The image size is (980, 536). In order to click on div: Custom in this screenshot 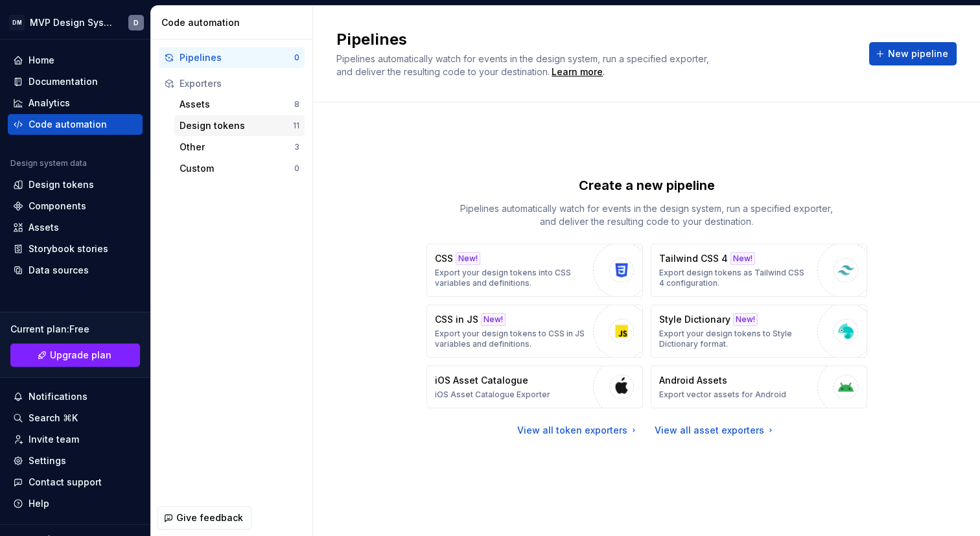, I will do `click(237, 168)`.